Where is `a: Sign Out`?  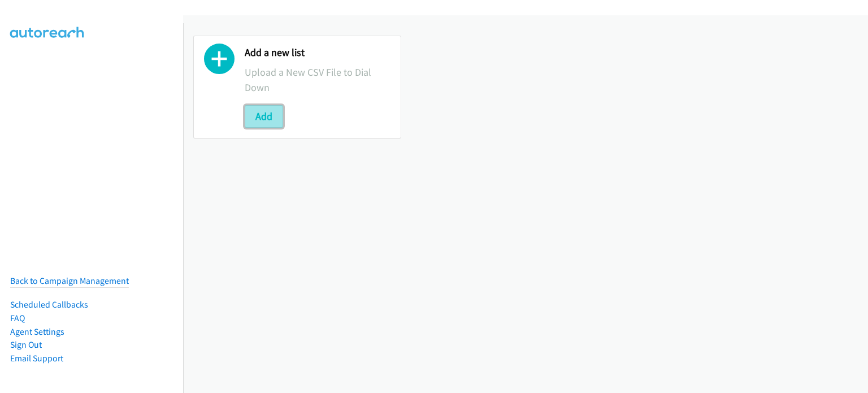 a: Sign Out is located at coordinates (26, 345).